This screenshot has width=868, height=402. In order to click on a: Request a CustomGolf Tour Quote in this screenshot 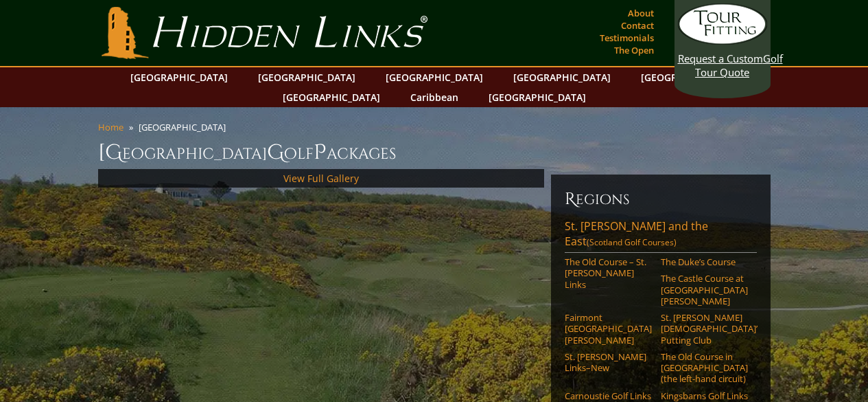, I will do `click(722, 41)`.